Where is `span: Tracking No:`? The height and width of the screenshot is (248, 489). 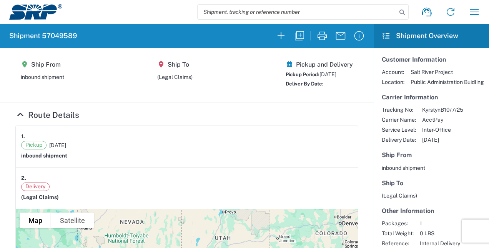 span: Tracking No: is located at coordinates (399, 110).